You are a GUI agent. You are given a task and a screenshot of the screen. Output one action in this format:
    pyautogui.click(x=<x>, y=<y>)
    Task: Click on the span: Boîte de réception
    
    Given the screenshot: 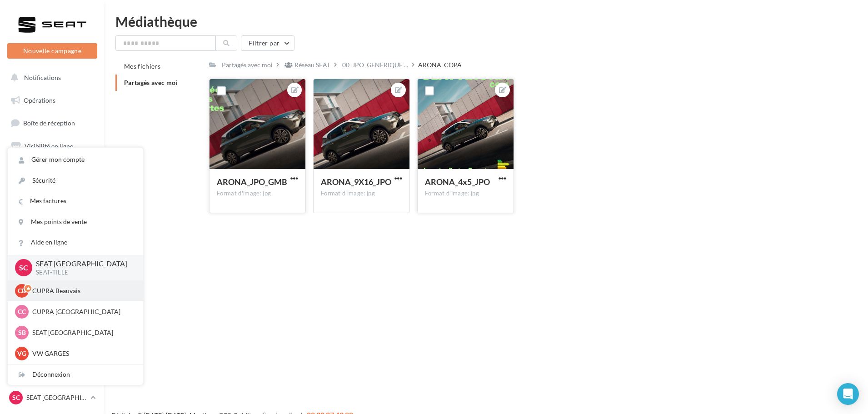 What is the action you would take?
    pyautogui.click(x=49, y=123)
    